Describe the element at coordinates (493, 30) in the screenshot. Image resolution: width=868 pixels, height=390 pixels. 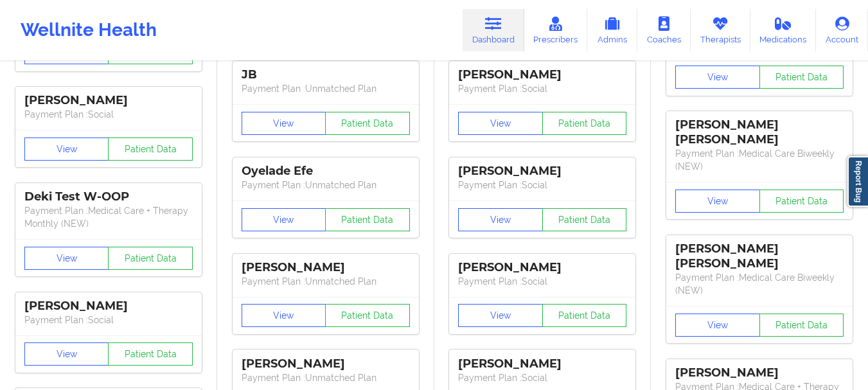
I see `a: Dashboard` at that location.